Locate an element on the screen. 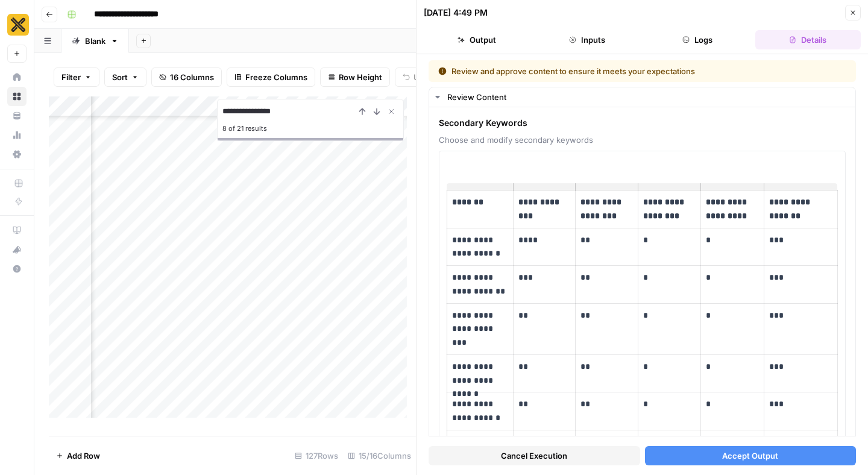 The image size is (868, 475). button: Close Search is located at coordinates (391, 111).